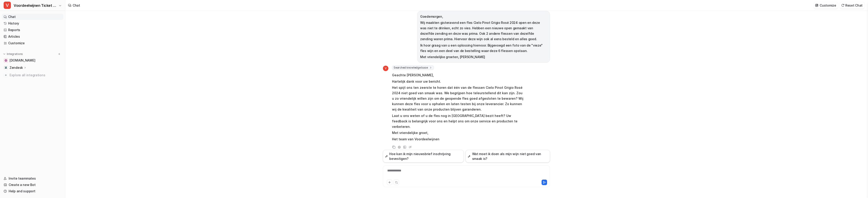  Describe the element at coordinates (15, 54) in the screenshot. I see `p: Integrations` at that location.